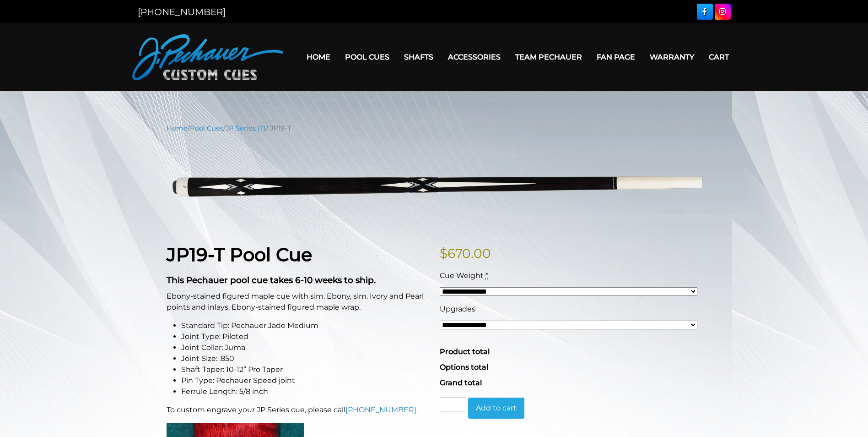 The width and height of the screenshot is (868, 437). Describe the element at coordinates (271, 280) in the screenshot. I see `strong: This Pechauer pool cue takes 6-10 weeks to ship.` at that location.